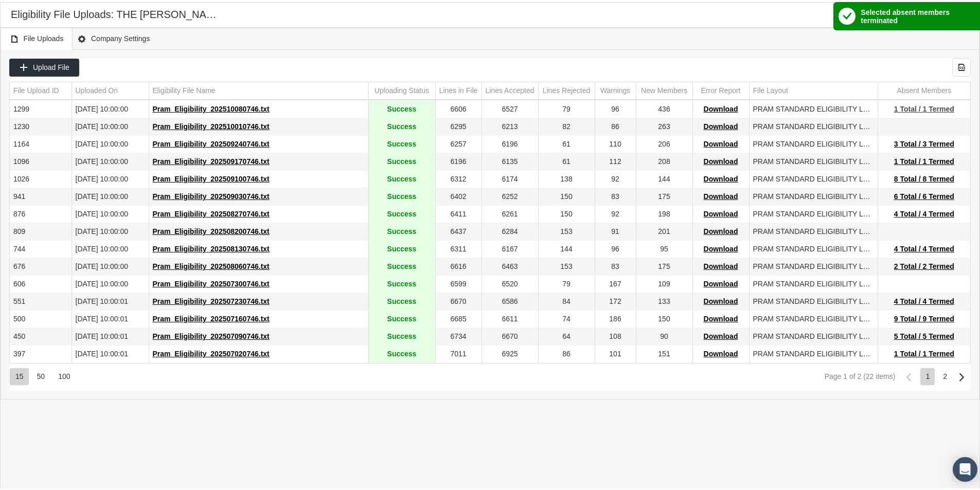  Describe the element at coordinates (664, 160) in the screenshot. I see `td: 208` at that location.